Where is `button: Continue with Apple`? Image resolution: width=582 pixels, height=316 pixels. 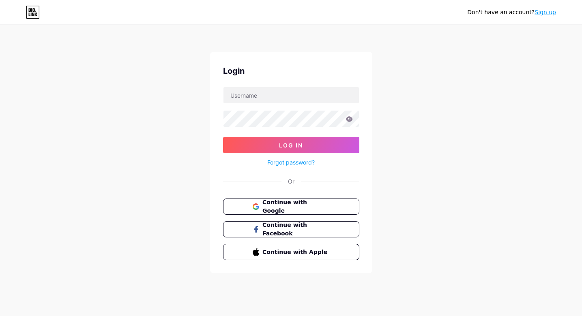
button: Continue with Apple is located at coordinates (291, 252).